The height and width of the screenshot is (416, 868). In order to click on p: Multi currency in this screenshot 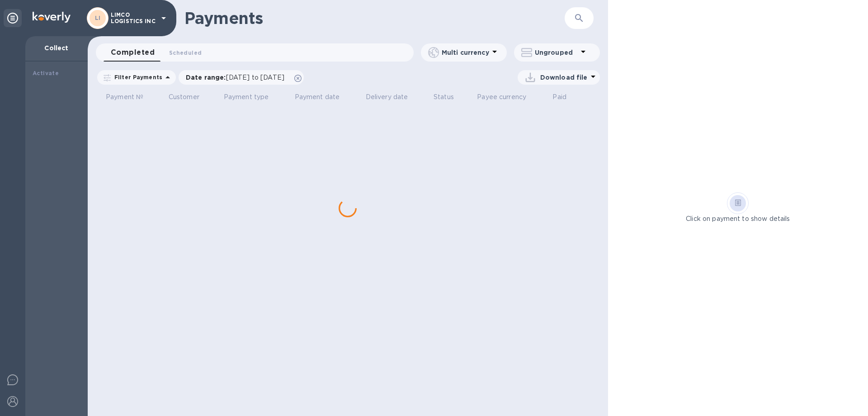, I will do `click(466, 53)`.